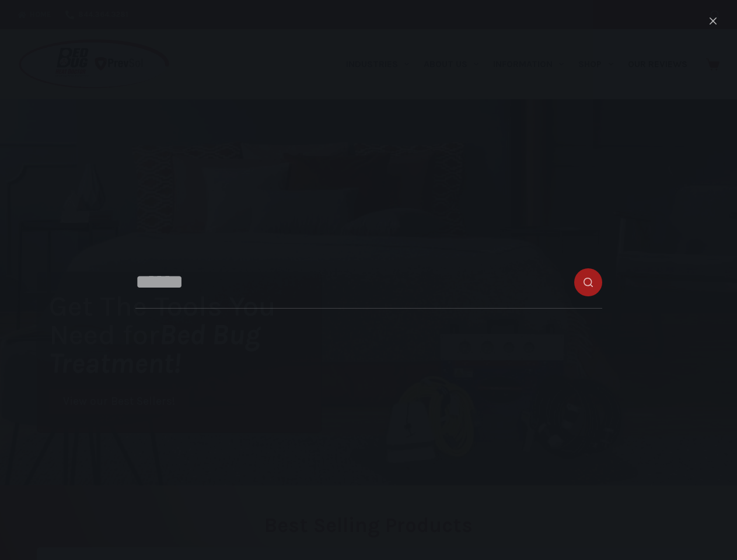 The width and height of the screenshot is (737, 560). I want to click on h2: Best Selling Products, so click(368, 525).